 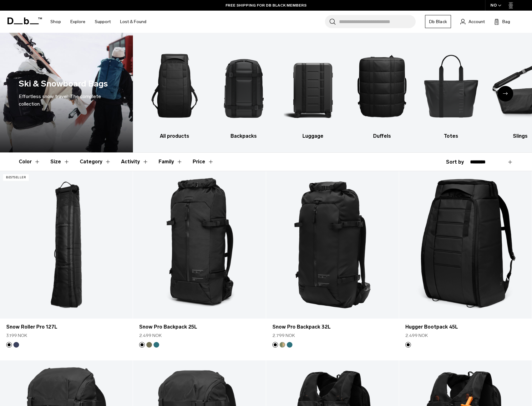 What do you see at coordinates (102, 22) in the screenshot?
I see `a: Support` at bounding box center [102, 22].